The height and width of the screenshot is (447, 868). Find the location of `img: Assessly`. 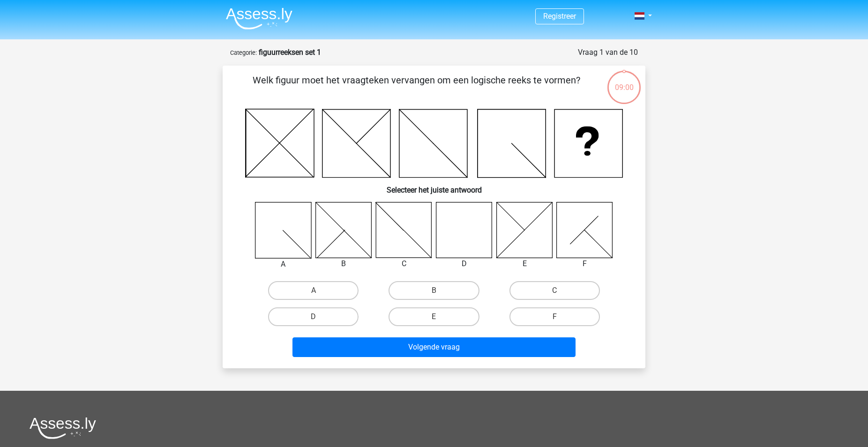

img: Assessly is located at coordinates (259, 18).